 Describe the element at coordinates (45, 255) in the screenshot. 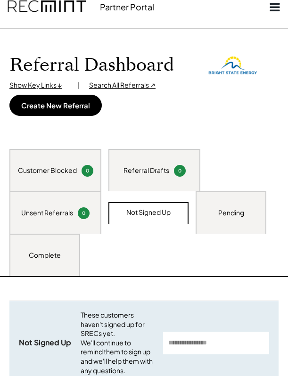

I see `div: Complete` at that location.